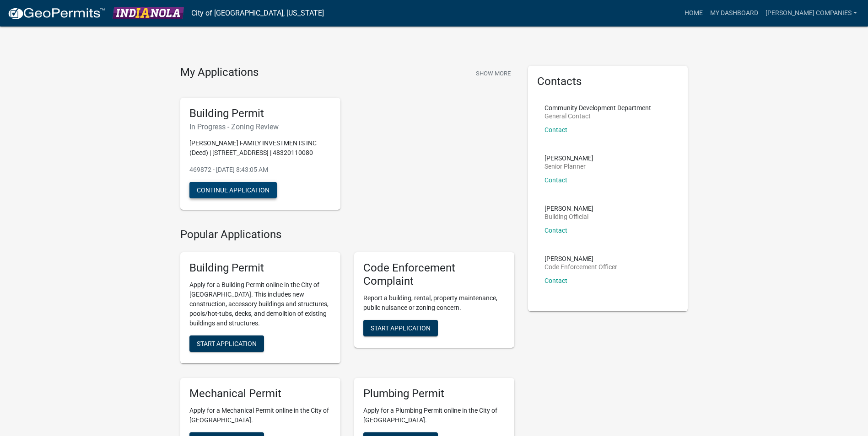  What do you see at coordinates (597, 116) in the screenshot?
I see `p: General Contact` at bounding box center [597, 116].